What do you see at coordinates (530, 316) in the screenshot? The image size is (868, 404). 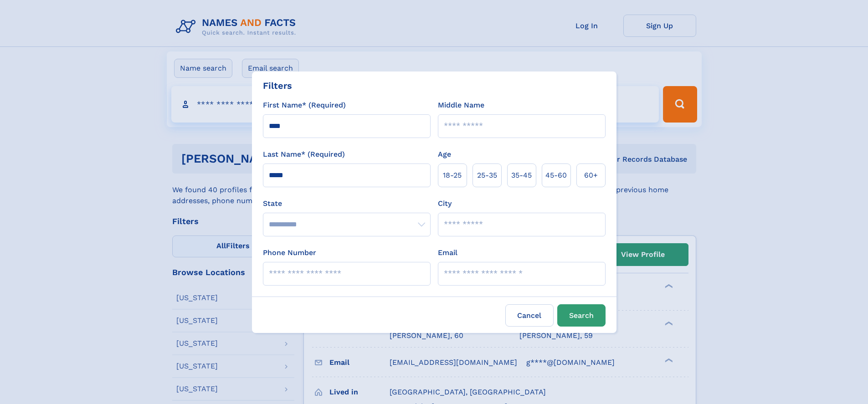 I see `label: Cancel` at bounding box center [530, 316].